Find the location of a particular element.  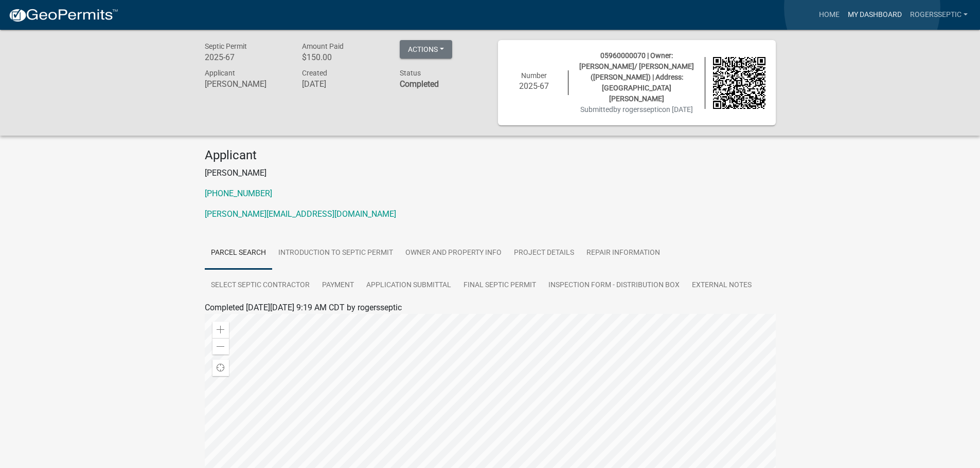

a: Owner and Property Info is located at coordinates (453, 253).